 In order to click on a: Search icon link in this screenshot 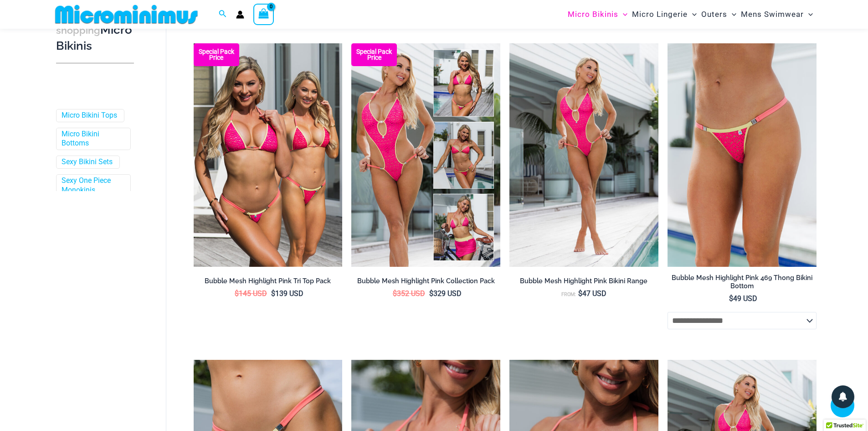, I will do `click(223, 14)`.